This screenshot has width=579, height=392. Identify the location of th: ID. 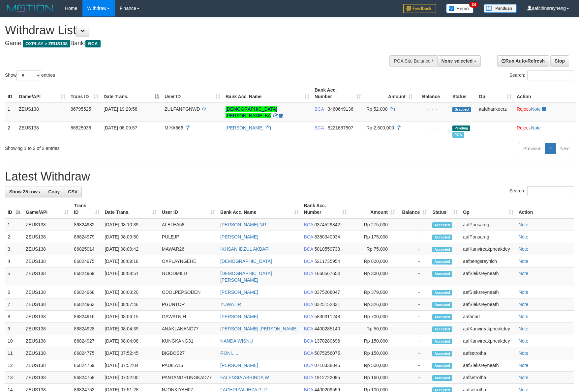
(11, 93).